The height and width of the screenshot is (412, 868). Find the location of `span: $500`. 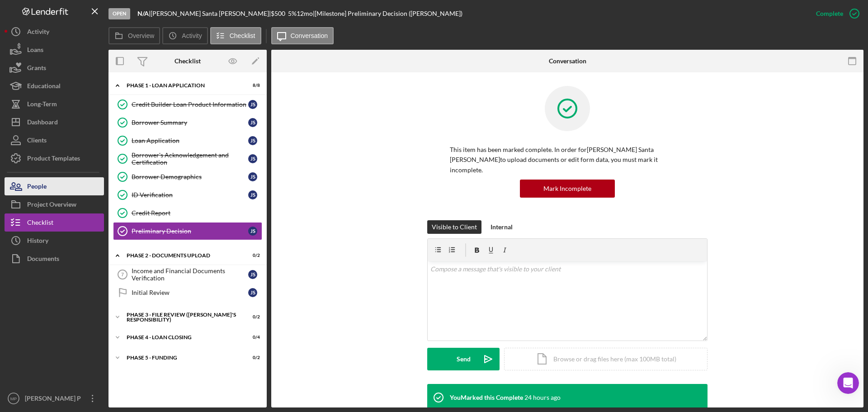

span: $500 is located at coordinates (278, 13).